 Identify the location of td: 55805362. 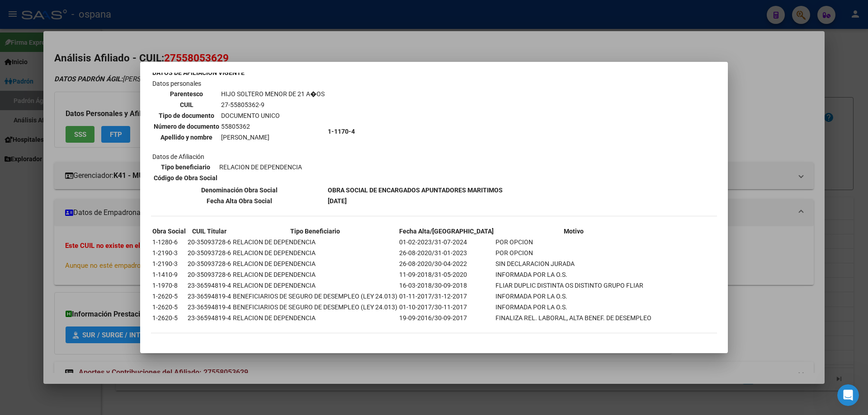
(273, 126).